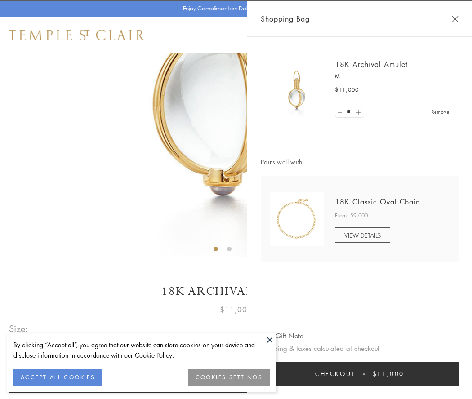 This screenshot has height=399, width=472. I want to click on span: From: $9,000, so click(351, 216).